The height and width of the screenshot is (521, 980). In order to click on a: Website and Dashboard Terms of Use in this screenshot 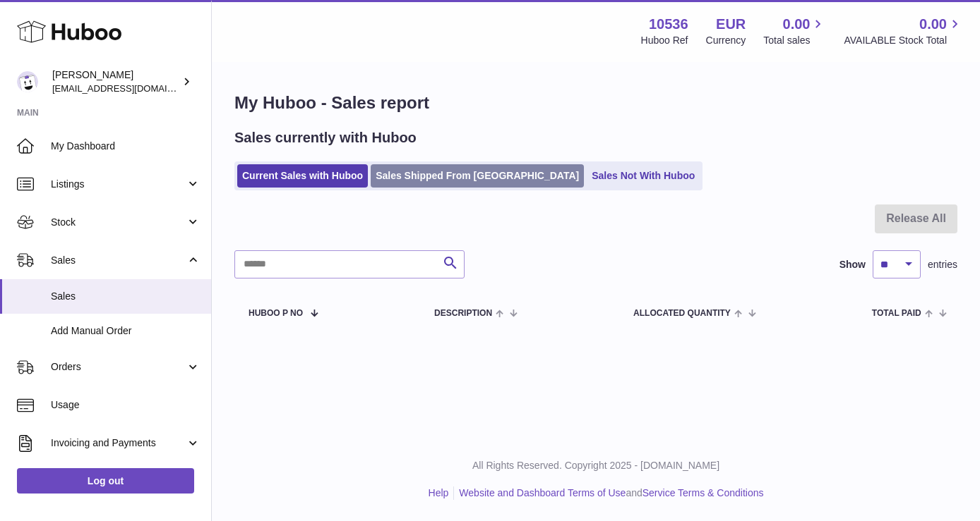, I will do `click(542, 493)`.